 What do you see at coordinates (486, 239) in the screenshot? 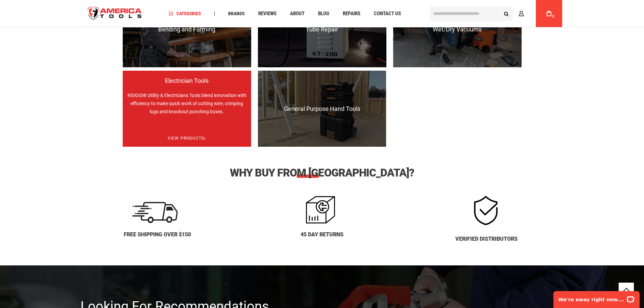
I see `h2: Verified Distributors` at bounding box center [486, 239].